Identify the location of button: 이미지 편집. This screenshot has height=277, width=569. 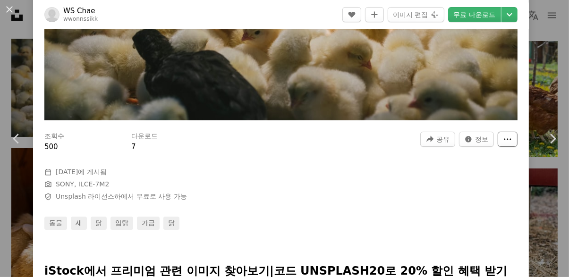
(416, 15).